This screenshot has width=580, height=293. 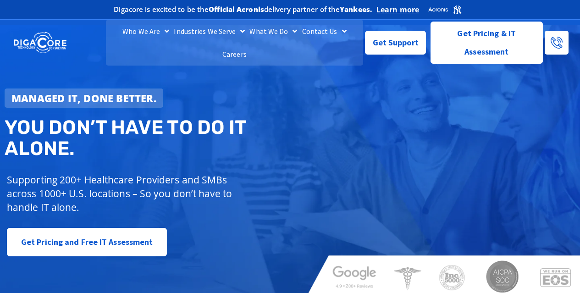 What do you see at coordinates (395, 43) in the screenshot?
I see `a: Get Support` at bounding box center [395, 43].